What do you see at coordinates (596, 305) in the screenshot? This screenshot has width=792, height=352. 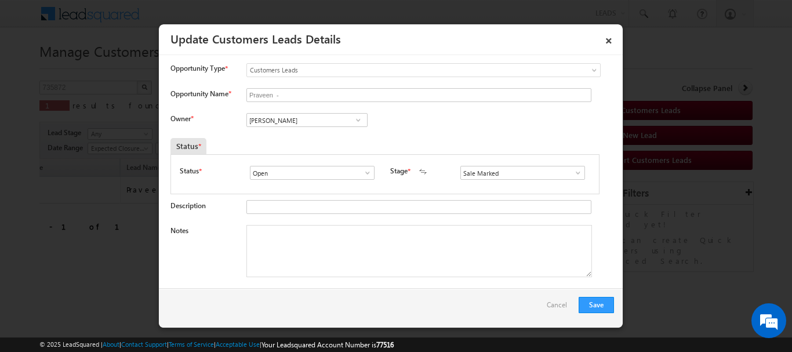 I see `button: Save` at bounding box center [596, 305].